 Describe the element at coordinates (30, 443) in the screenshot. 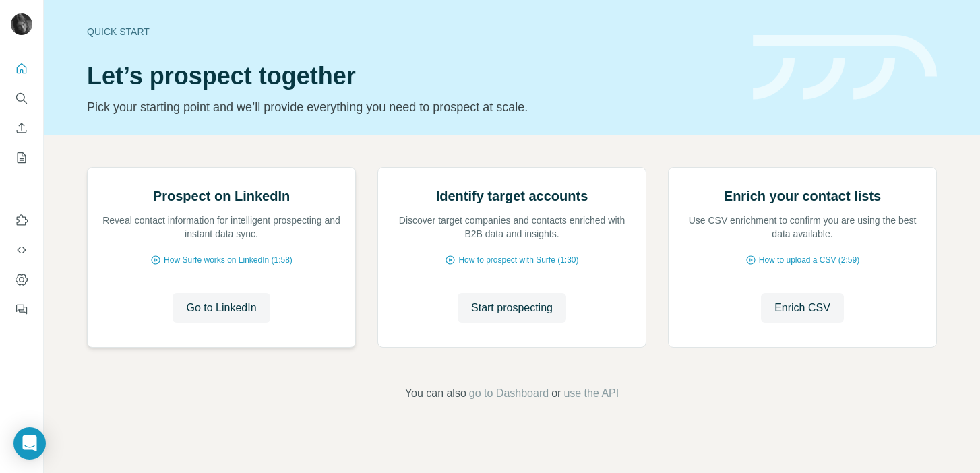

I see `div: Open Intercom Messenger` at that location.